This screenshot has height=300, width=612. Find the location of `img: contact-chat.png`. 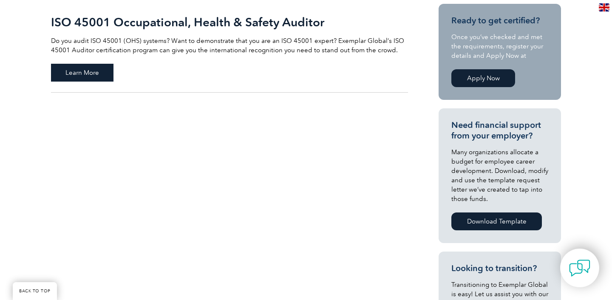

img: contact-chat.png is located at coordinates (580, 268).